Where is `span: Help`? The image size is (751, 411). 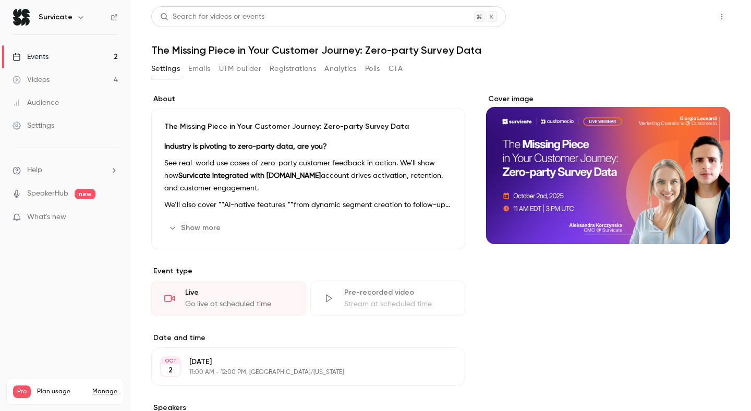 span: Help is located at coordinates (34, 170).